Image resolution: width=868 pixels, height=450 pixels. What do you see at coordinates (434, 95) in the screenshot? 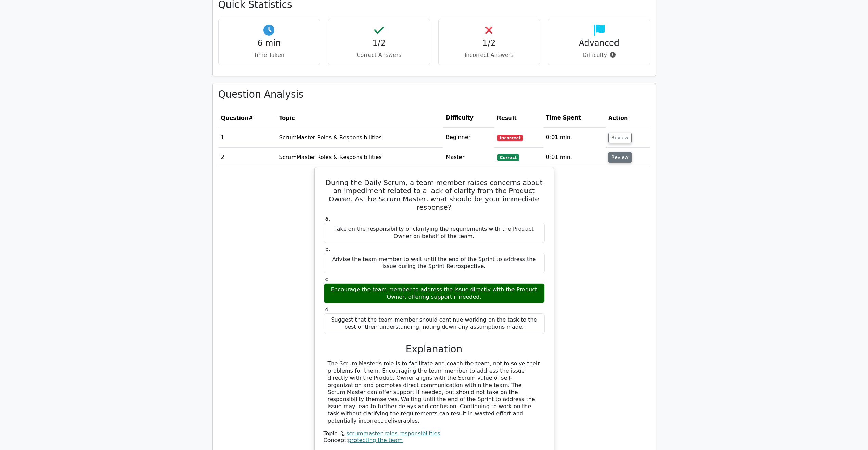
I see `h3: Question Analysis` at bounding box center [434, 95].